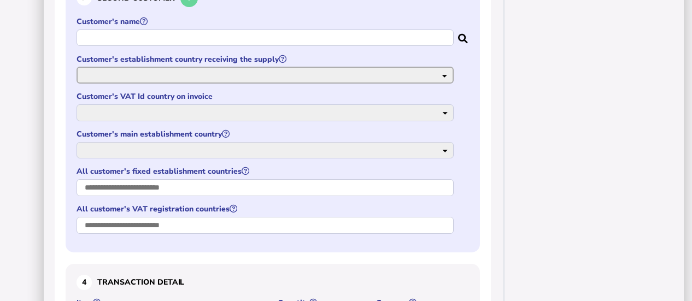  What do you see at coordinates (266, 134) in the screenshot?
I see `label: Customer's main establishment country` at bounding box center [266, 134].